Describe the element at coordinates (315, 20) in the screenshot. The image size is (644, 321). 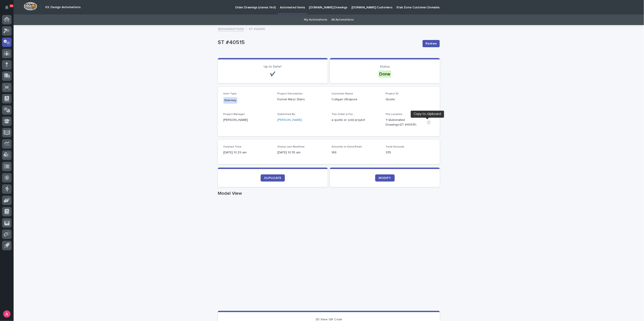
I see `a: My Automations` at that location.